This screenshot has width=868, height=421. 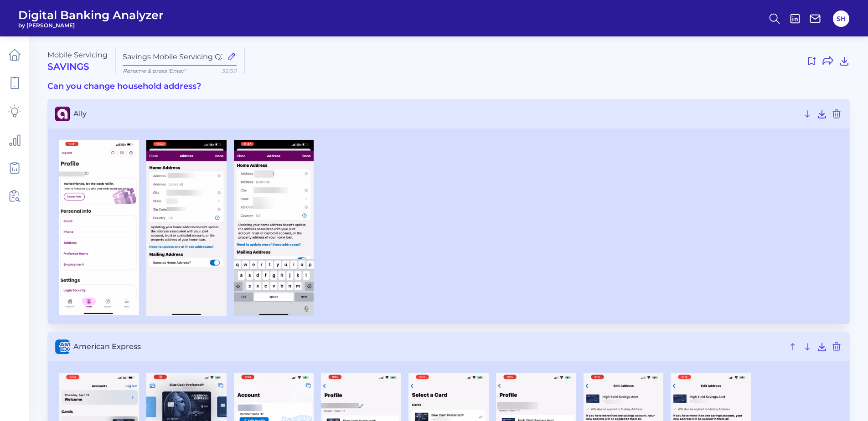 What do you see at coordinates (841, 19) in the screenshot?
I see `button: SH` at bounding box center [841, 19].